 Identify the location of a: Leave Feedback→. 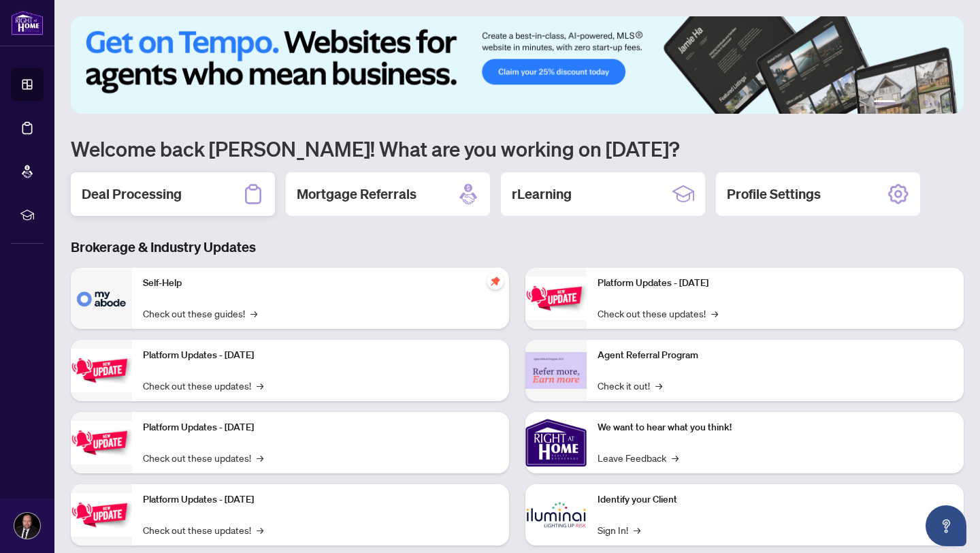
(637, 457).